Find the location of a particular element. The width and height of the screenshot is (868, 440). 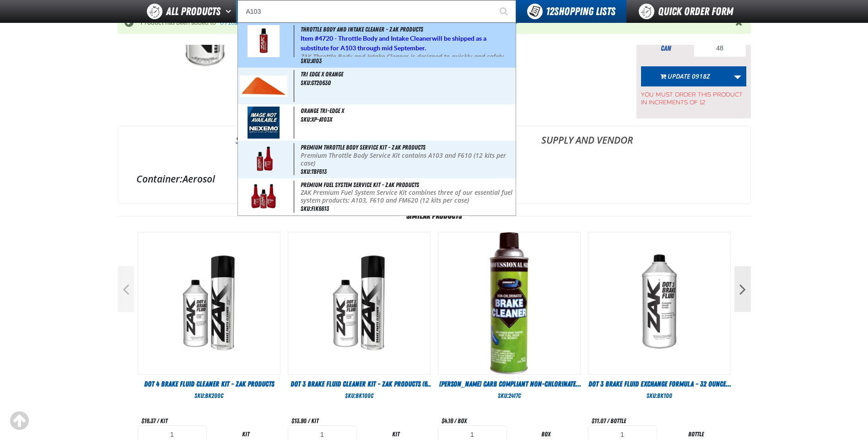

a: DOT 3 Brake Fluid Exchange Formula - 32 Ounce - ZAK Products is located at coordinates (660, 384).